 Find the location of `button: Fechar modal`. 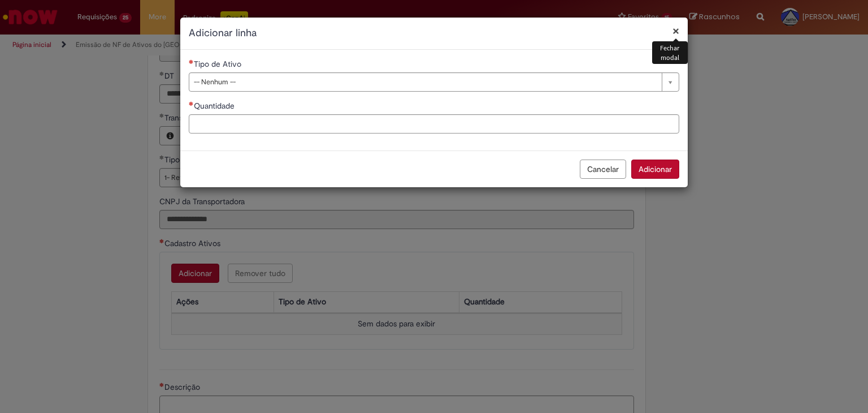

button: Fechar modal is located at coordinates (676, 30).